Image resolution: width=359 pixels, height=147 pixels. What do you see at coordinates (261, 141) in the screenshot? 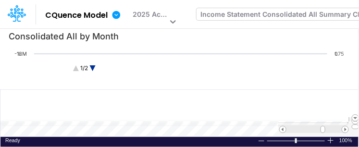
I see `div: Zoom Out` at bounding box center [261, 141].